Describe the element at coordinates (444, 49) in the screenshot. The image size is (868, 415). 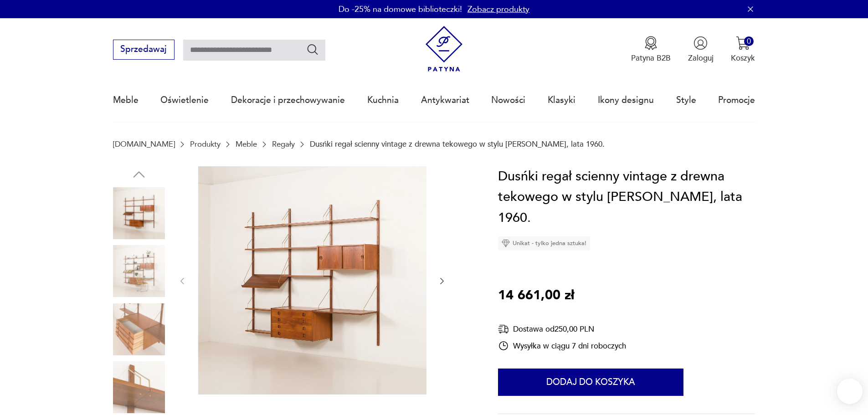
I see `img: Patyna - sklep z meblami i dekoracjami vintage` at that location.